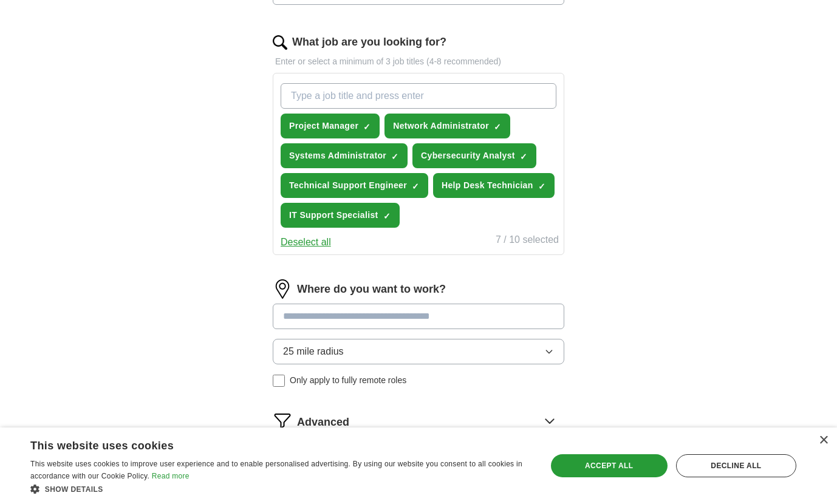  I want to click on button: Help Desk Technician✓, so click(494, 185).